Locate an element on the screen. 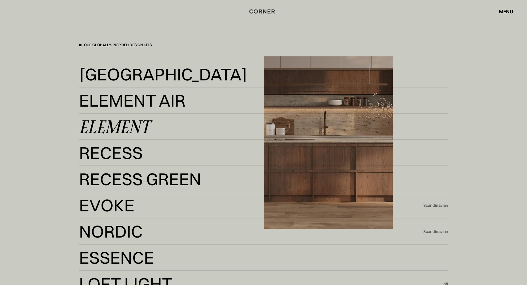 The image size is (527, 285). a: NordicNordic is located at coordinates (251, 231).